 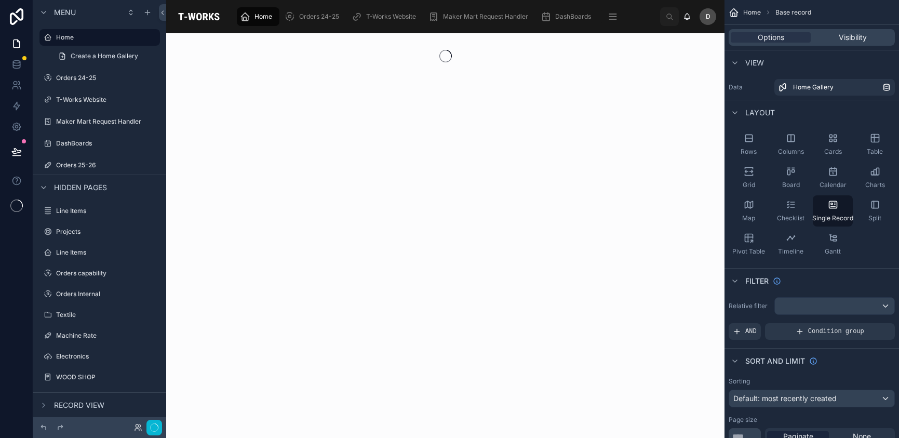 What do you see at coordinates (80, 187) in the screenshot?
I see `span: Hidden pages` at bounding box center [80, 187].